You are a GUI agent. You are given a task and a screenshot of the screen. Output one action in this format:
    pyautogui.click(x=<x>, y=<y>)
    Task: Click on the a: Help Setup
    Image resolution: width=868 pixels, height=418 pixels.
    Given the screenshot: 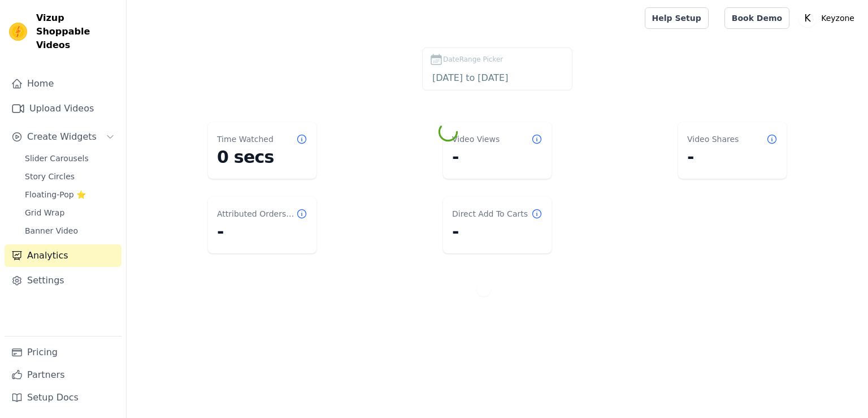 What is the action you would take?
    pyautogui.click(x=676, y=18)
    